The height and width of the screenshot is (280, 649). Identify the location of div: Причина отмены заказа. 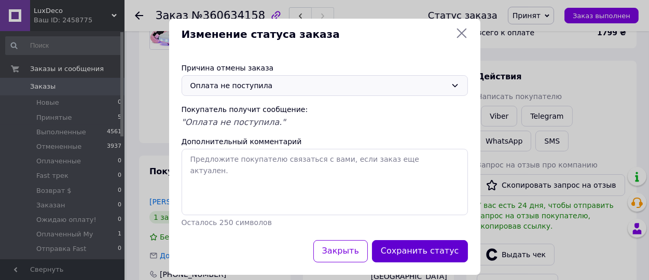
(325, 68).